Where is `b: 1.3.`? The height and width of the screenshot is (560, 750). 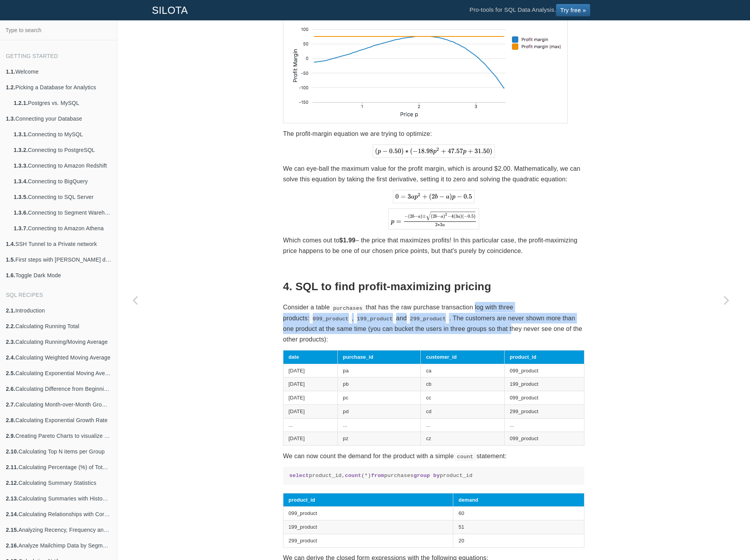 b: 1.3. is located at coordinates (11, 119).